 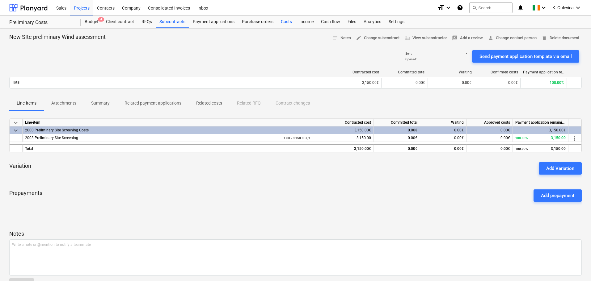 What do you see at coordinates (307, 22) in the screenshot?
I see `a: Income` at bounding box center [307, 22].